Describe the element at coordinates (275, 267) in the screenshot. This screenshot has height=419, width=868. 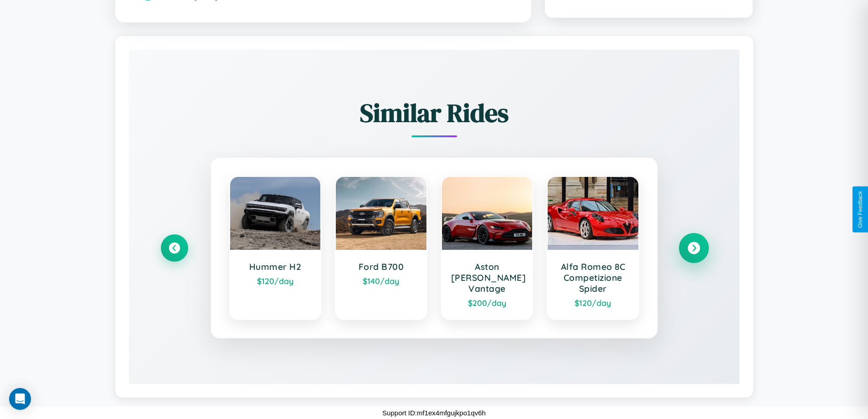
I see `h3: Hummer H2` at that location.